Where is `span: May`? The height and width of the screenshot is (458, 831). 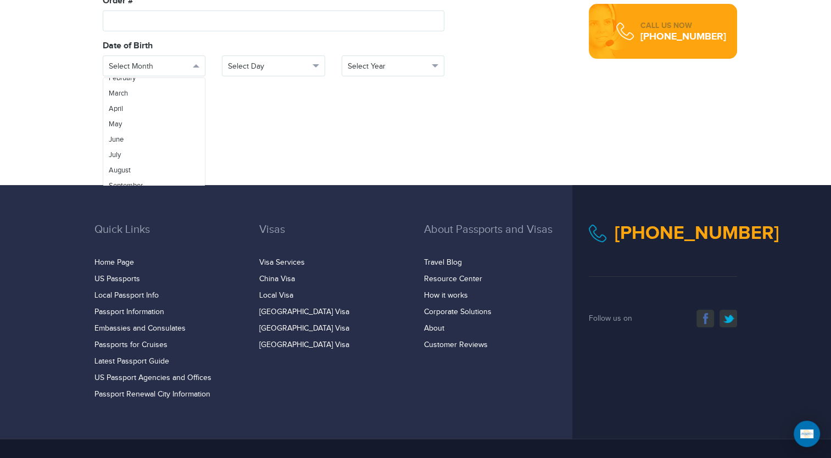 span: May is located at coordinates (115, 124).